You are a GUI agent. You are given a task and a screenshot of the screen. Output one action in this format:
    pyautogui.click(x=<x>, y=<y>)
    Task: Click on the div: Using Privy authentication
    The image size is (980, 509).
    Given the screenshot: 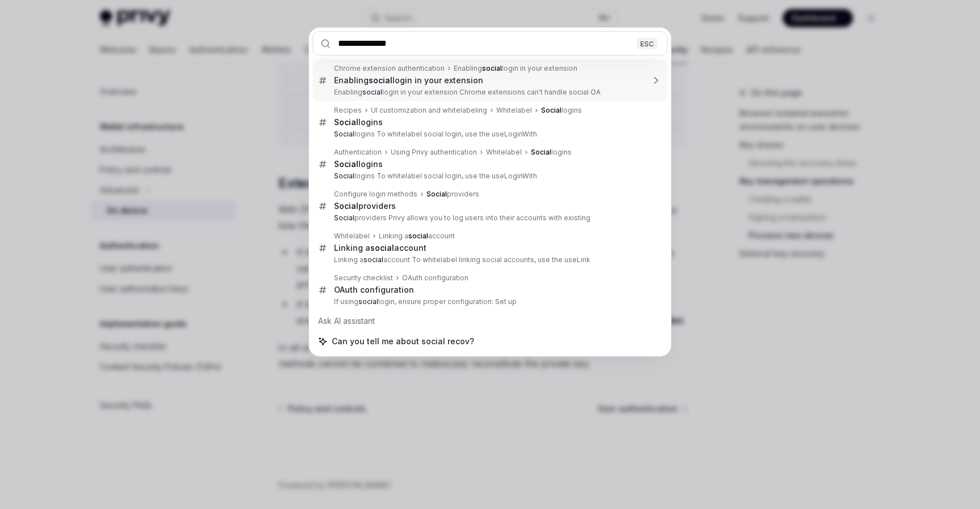 What is the action you would take?
    pyautogui.click(x=434, y=153)
    